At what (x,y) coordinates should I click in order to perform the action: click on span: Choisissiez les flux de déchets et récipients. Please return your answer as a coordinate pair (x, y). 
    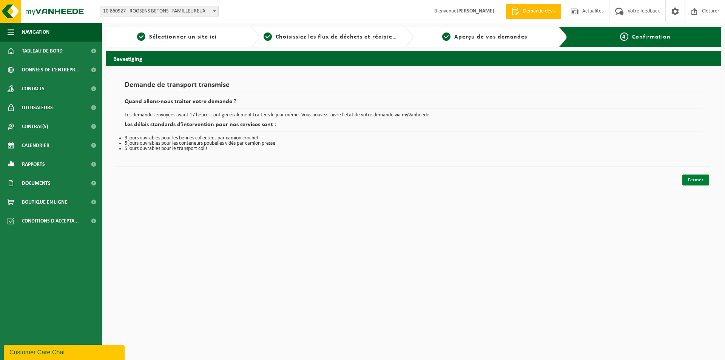
    Looking at the image, I should click on (338, 37).